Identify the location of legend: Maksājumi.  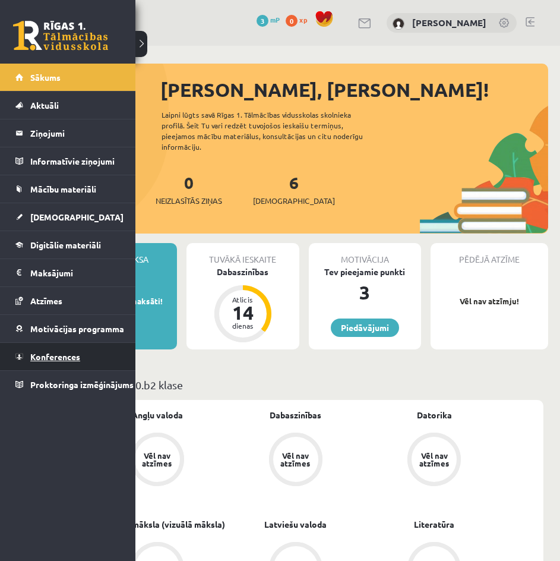
(75, 273).